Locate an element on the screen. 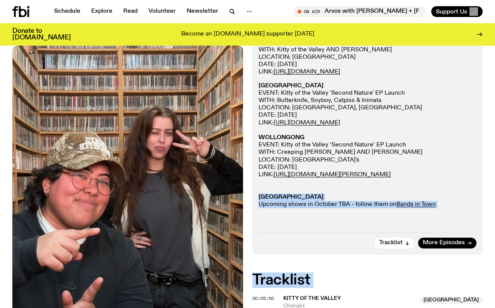 The image size is (495, 308). button: Support Us is located at coordinates (456, 12).